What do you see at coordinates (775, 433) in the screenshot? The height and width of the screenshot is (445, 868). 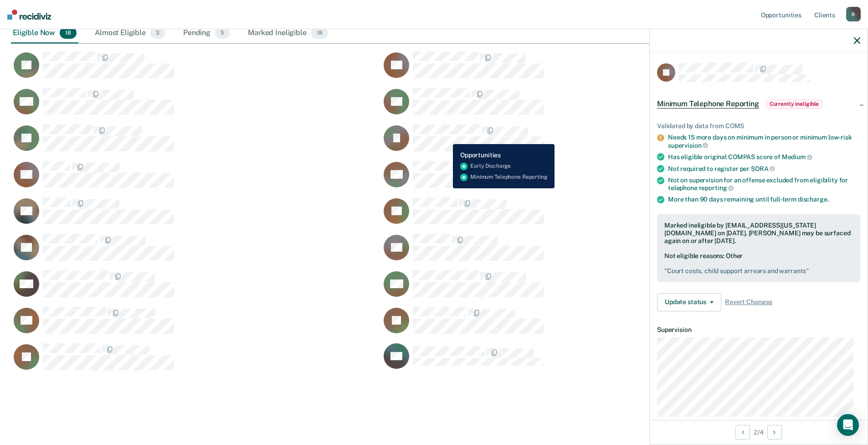 I see `button: Next Opportunity` at bounding box center [775, 433].